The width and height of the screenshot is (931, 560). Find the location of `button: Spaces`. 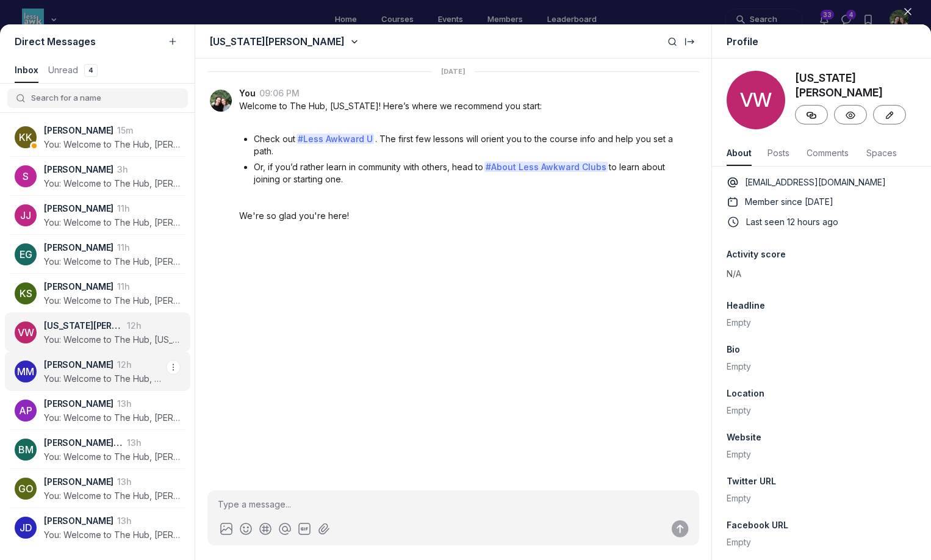

button: Spaces is located at coordinates (882, 153).